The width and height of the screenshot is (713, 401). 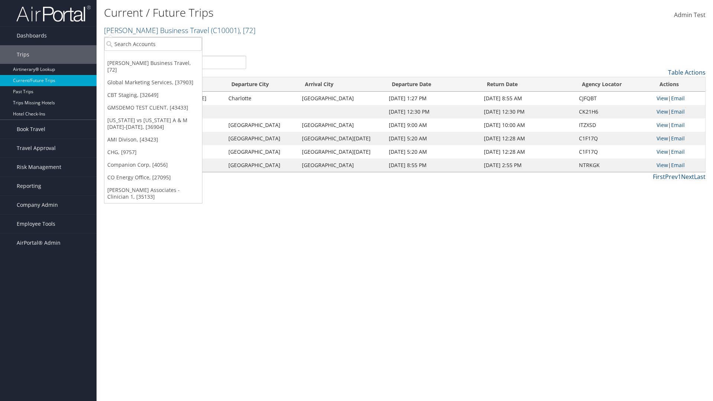 I want to click on a: CO Energy Office, [27095], so click(x=153, y=177).